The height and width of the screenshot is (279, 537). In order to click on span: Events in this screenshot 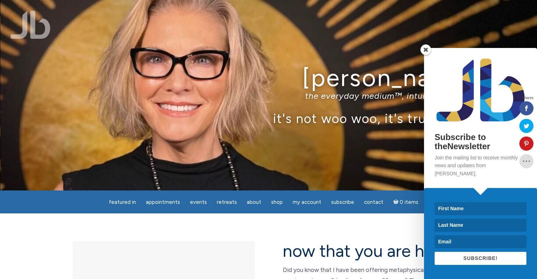, I will do `click(198, 202)`.